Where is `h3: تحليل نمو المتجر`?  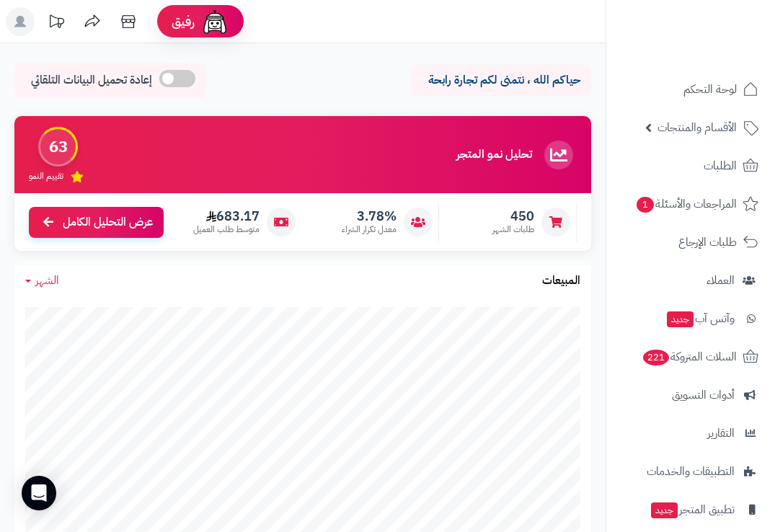 h3: تحليل نمو المتجر is located at coordinates (494, 155).